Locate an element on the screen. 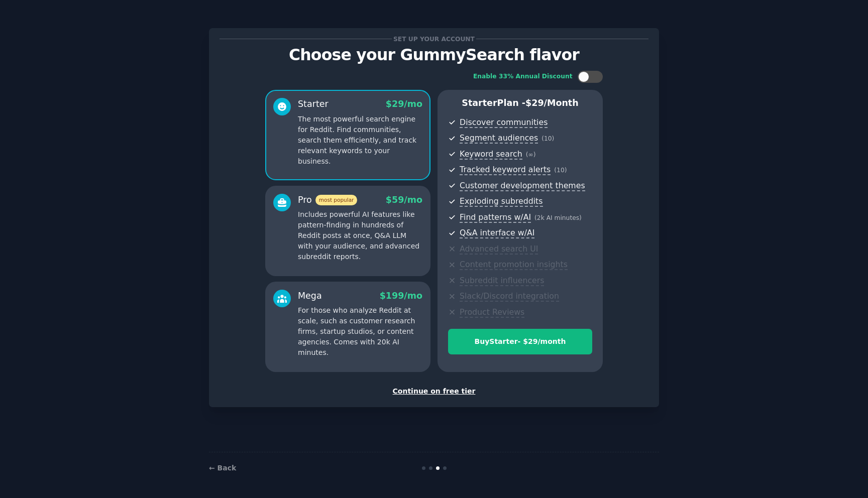  p: Choose your GummySearch flavor is located at coordinates (434, 55).